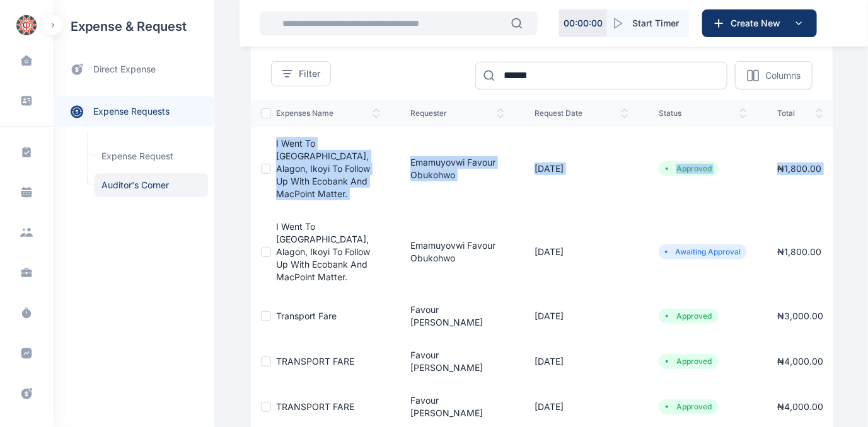 This screenshot has height=427, width=868. What do you see at coordinates (306, 316) in the screenshot?
I see `span: Transport Fare` at bounding box center [306, 316].